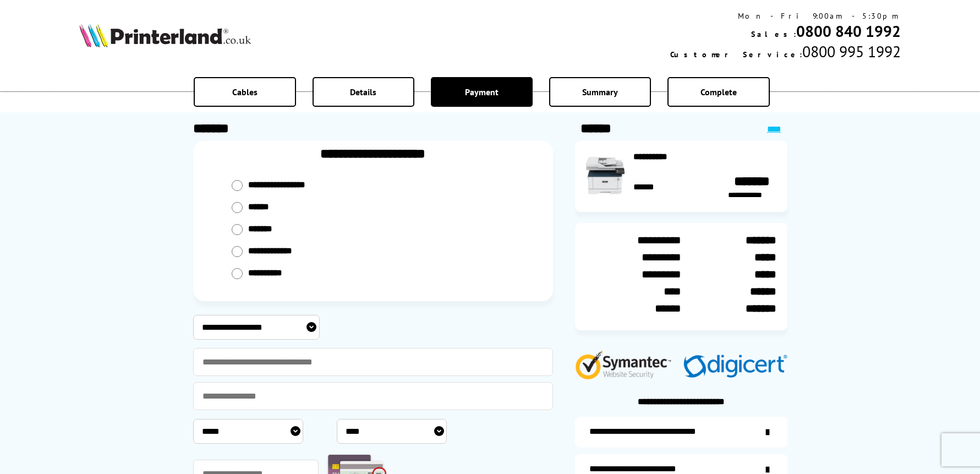  What do you see at coordinates (363, 92) in the screenshot?
I see `span: Details` at bounding box center [363, 92].